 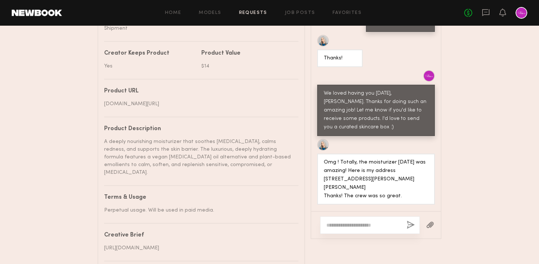 What do you see at coordinates (198, 28) in the screenshot?
I see `div: Shipment` at bounding box center [198, 28].